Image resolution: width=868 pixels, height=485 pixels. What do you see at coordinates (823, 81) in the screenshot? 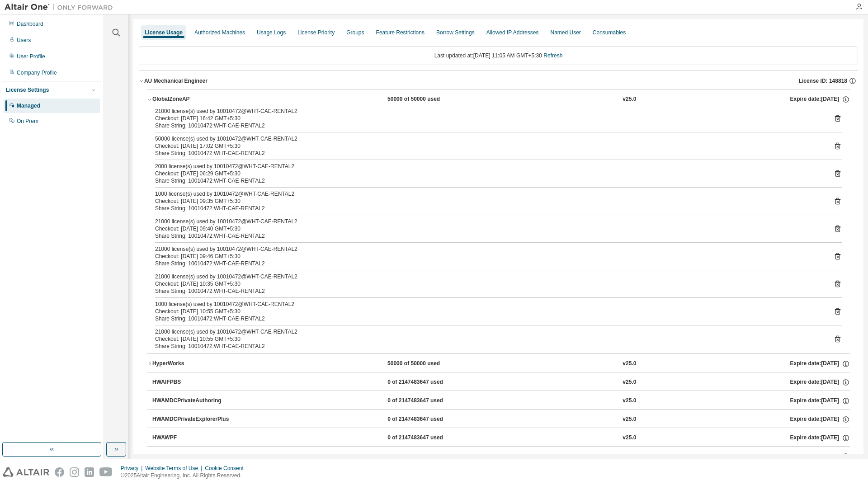
I see `span: License ID: 148818` at bounding box center [823, 81].